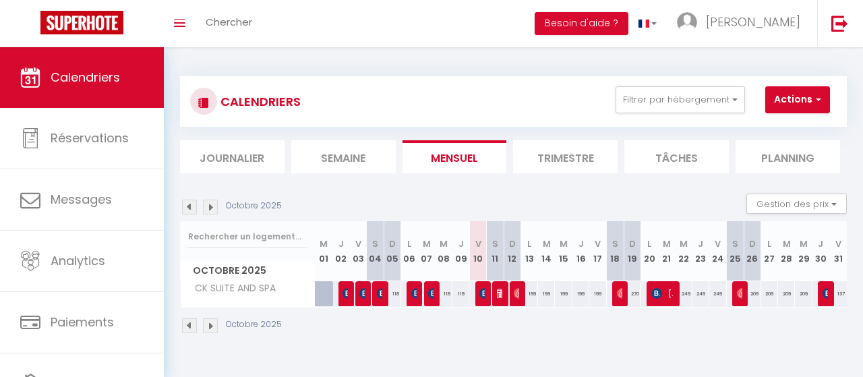  What do you see at coordinates (803, 251) in the screenshot?
I see `th: 29` at bounding box center [803, 251].